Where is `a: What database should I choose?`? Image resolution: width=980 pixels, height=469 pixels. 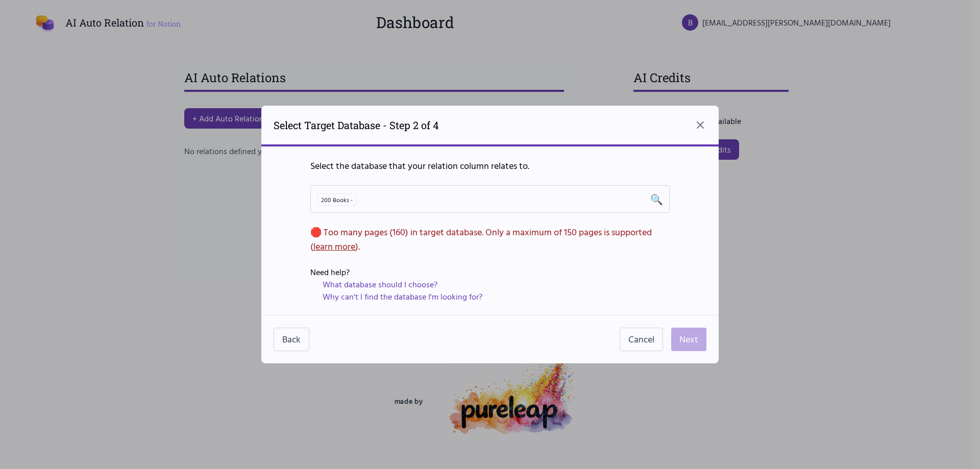 a: What database should I choose? is located at coordinates (380, 284).